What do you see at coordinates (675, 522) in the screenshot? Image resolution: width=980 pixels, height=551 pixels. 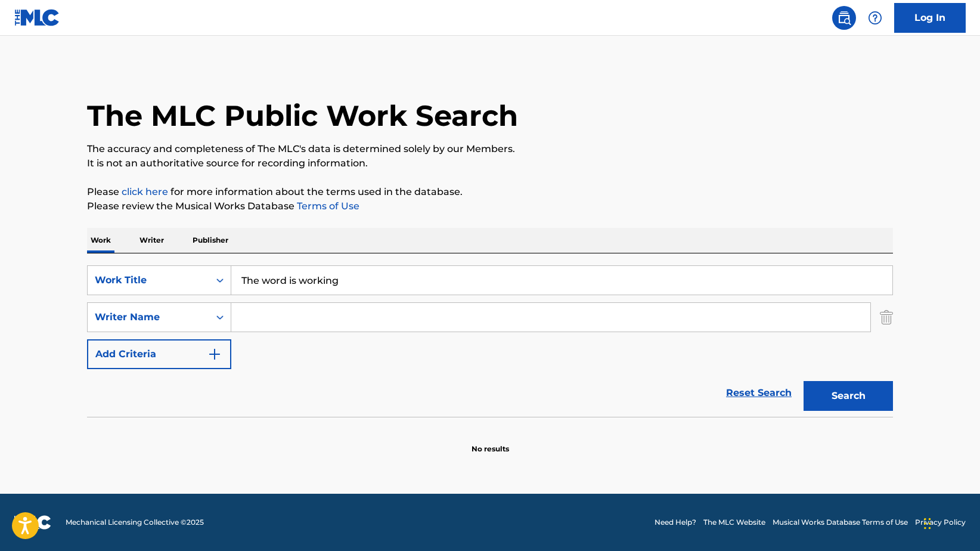 I see `a: Need Help?` at bounding box center [675, 522].